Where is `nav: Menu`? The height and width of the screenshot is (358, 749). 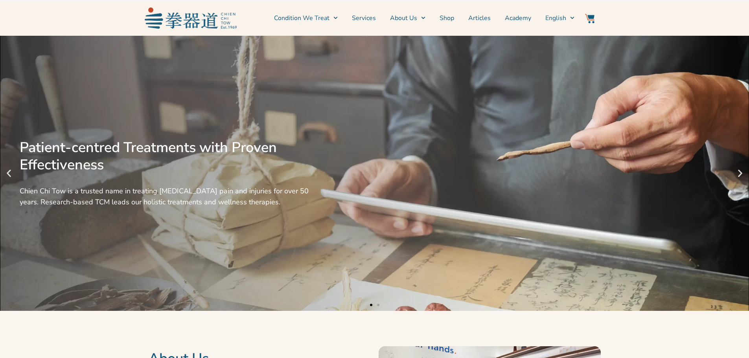 nav: Menu is located at coordinates (408, 18).